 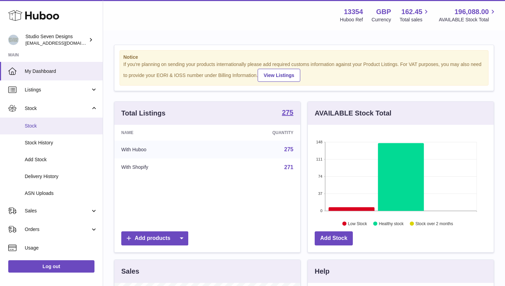 What do you see at coordinates (357, 223) in the screenshot?
I see `text: Low Stock` at bounding box center [357, 223].